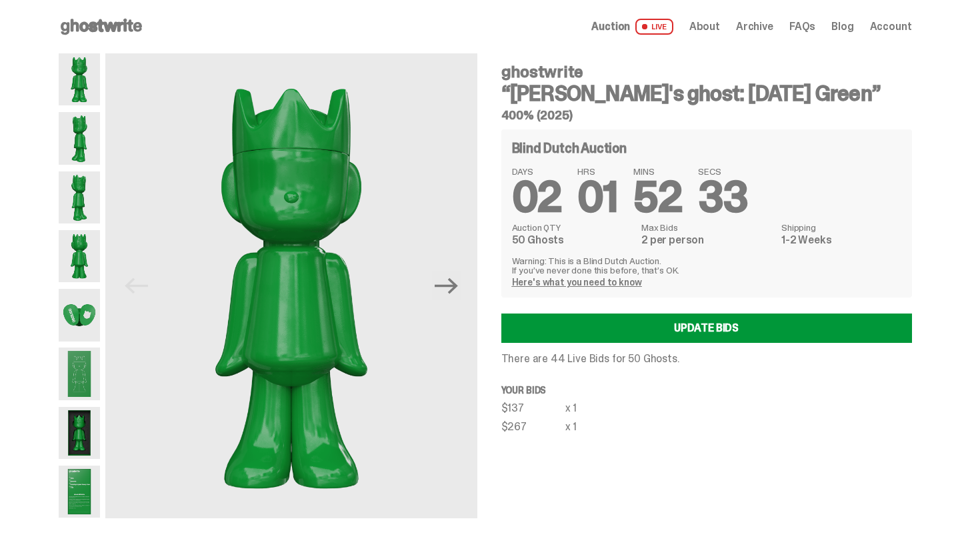 Image resolution: width=980 pixels, height=555 pixels. What do you see at coordinates (707, 358) in the screenshot?
I see `p: There are 44 Live Bids for 50 Ghosts.` at bounding box center [707, 358].